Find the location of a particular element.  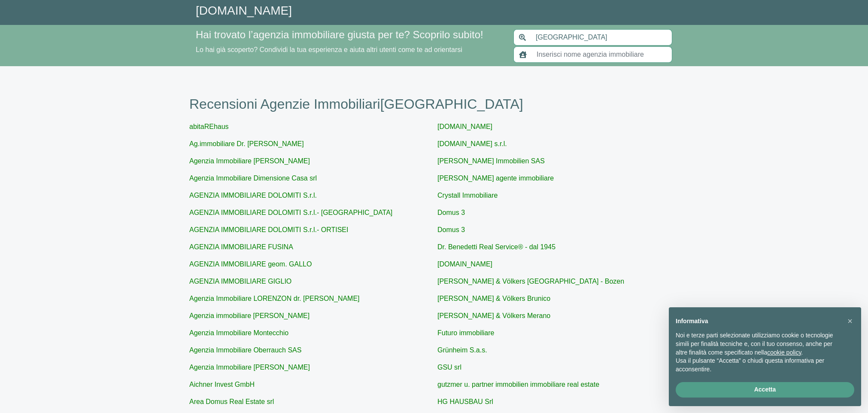

h4: Hai trovato l’agenzia immobiliare giusta per te? Scoprilo subito! is located at coordinates (349, 35).